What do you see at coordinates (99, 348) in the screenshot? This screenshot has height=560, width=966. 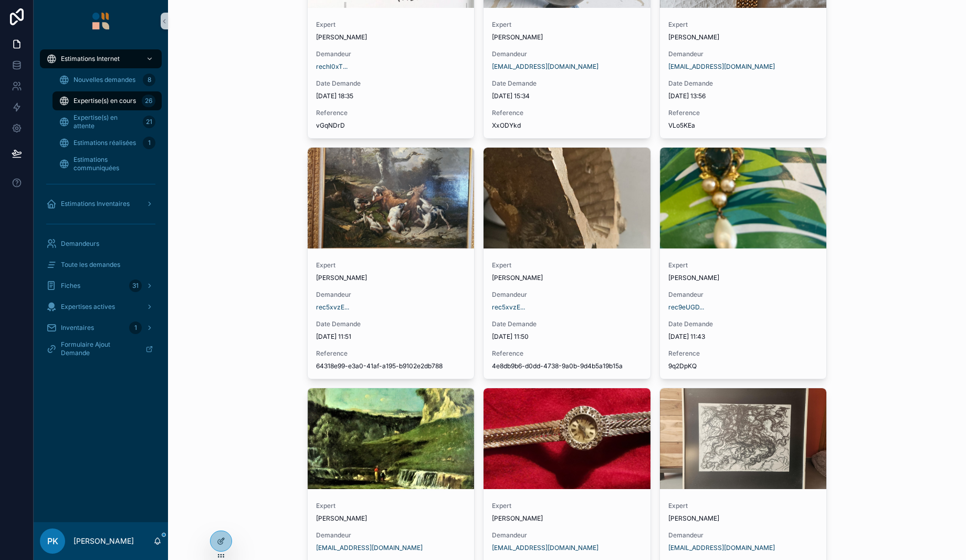 I see `span: Formulaire Ajout Demande` at bounding box center [99, 348].